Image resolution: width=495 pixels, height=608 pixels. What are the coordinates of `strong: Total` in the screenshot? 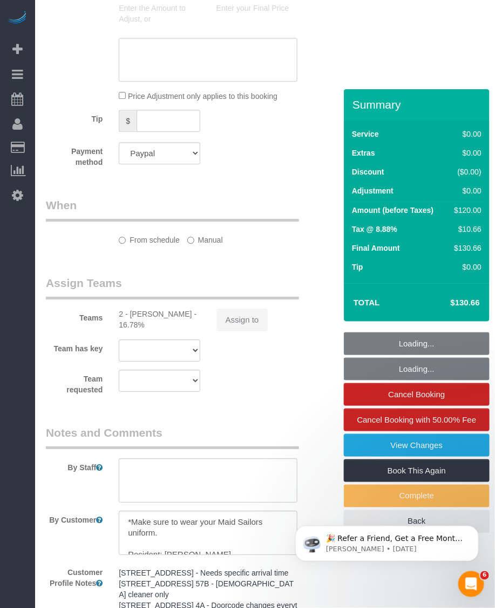 It's located at (367, 302).